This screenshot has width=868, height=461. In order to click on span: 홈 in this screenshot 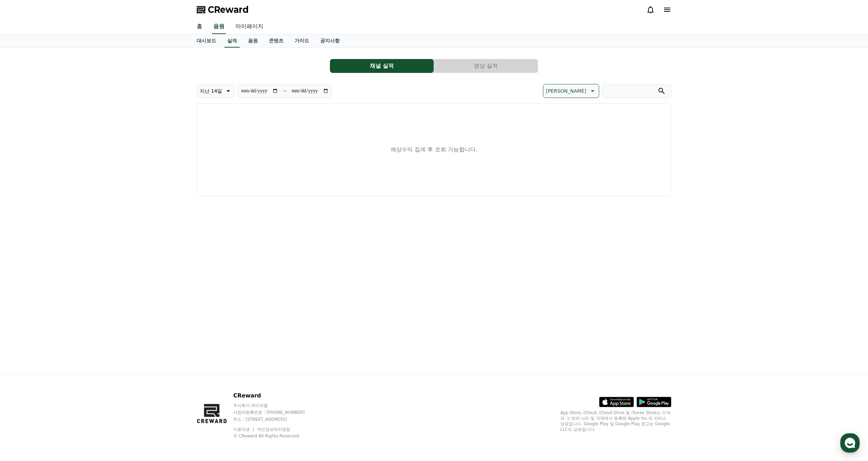, I will do `click(24, 233)`.